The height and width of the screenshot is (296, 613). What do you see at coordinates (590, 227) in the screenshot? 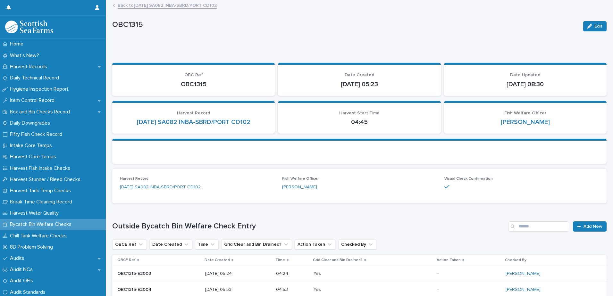
I see `a: Add New` at bounding box center [590, 227].